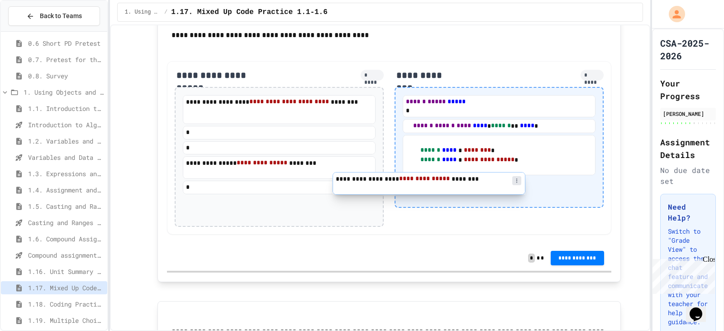  I want to click on h3: Need Help?, so click(688, 212).